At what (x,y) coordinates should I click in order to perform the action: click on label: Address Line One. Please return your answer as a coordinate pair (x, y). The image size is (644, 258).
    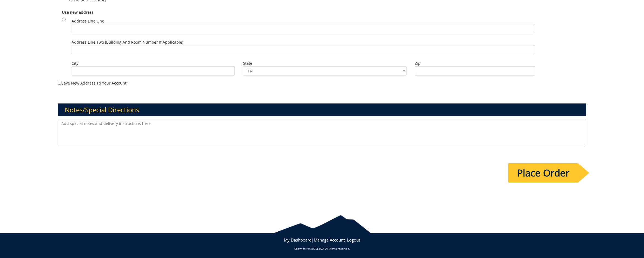
    Looking at the image, I should click on (303, 26).